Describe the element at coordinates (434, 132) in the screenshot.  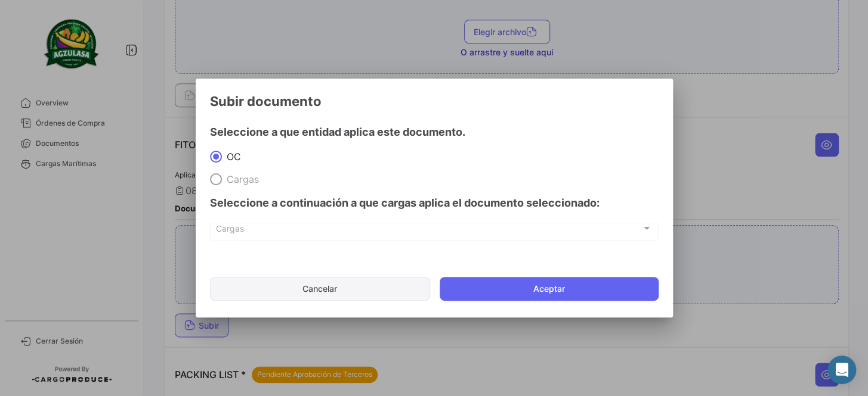
I see `h4: Seleccione a que entidad aplica este documento.` at that location.